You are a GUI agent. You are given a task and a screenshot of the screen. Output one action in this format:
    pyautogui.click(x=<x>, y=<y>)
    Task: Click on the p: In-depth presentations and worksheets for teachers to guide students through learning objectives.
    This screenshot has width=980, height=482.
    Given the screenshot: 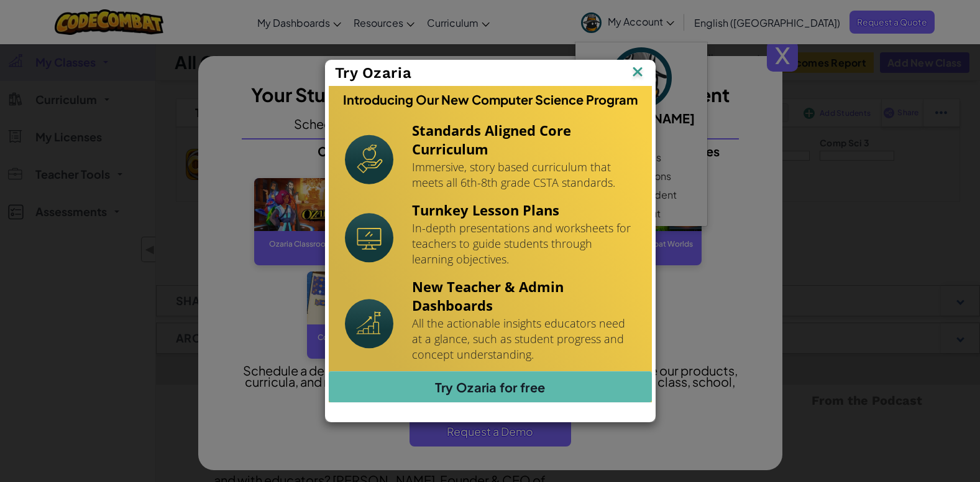 What is the action you would take?
    pyautogui.click(x=524, y=243)
    